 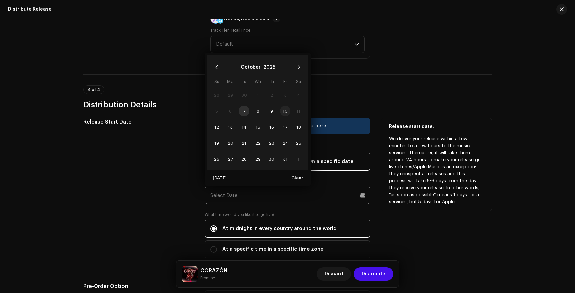 I want to click on span: 21, so click(x=244, y=143).